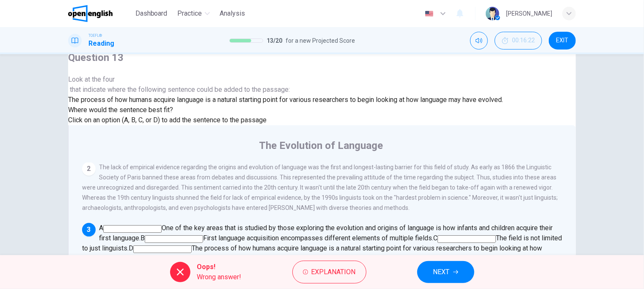 The image size is (644, 289). Describe the element at coordinates (319, 258) in the screenshot. I see `span: On the contrary, it branches out into psycholinguistics, social anthropology, phonetics, and even...` at that location.